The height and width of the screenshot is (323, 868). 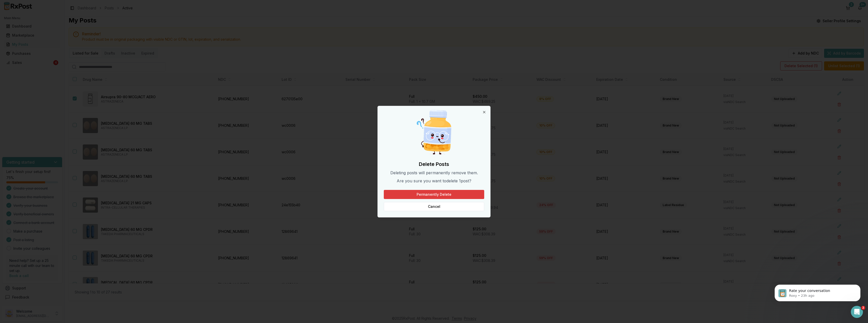 I want to click on span: Rate your conversation, so click(x=42, y=17).